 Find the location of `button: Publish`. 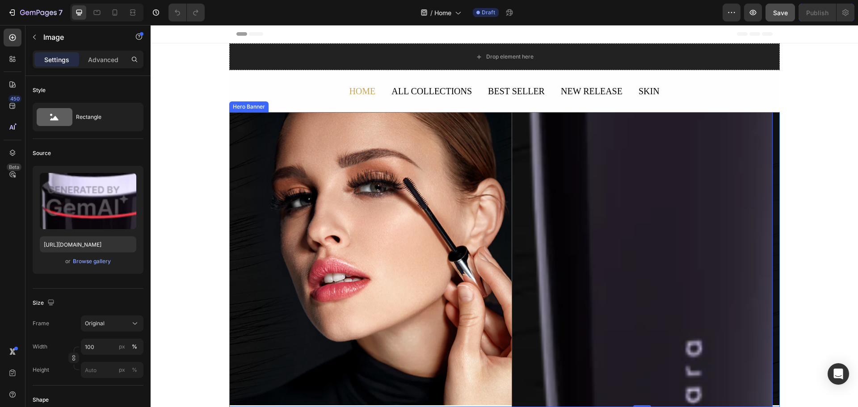

button: Publish is located at coordinates (817, 13).